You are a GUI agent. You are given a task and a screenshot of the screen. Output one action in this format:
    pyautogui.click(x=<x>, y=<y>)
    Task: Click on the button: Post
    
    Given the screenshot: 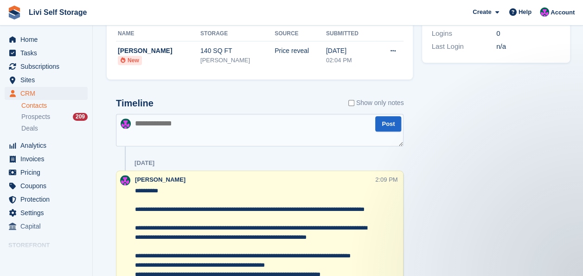 What is the action you would take?
    pyautogui.click(x=388, y=123)
    